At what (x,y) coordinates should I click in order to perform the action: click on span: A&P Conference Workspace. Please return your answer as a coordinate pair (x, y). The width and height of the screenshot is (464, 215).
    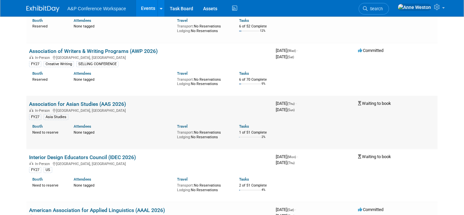
    Looking at the image, I should click on (97, 9).